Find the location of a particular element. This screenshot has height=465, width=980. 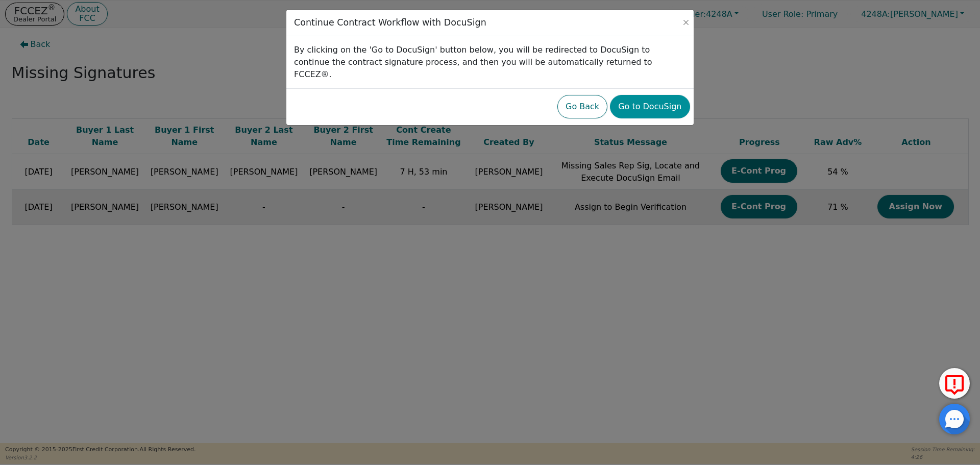

button: Report Error to FCC is located at coordinates (954, 383).